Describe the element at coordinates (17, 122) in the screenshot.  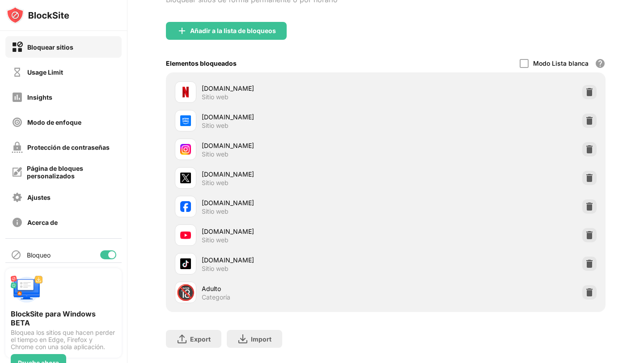
I see `img: focus-off.svg` at that location.